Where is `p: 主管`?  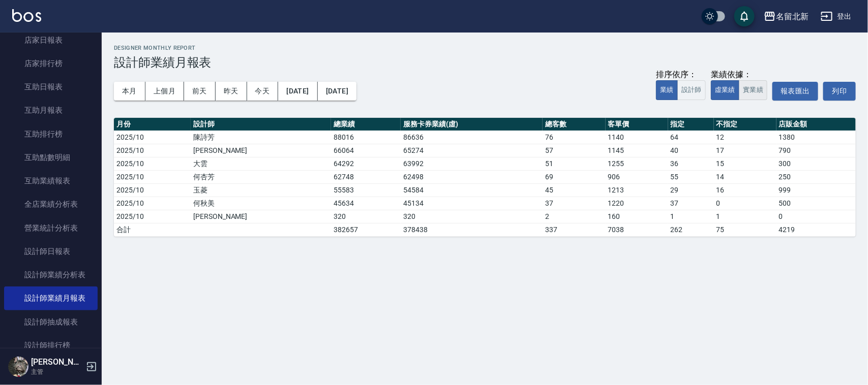 p: 主管 is located at coordinates (57, 372).